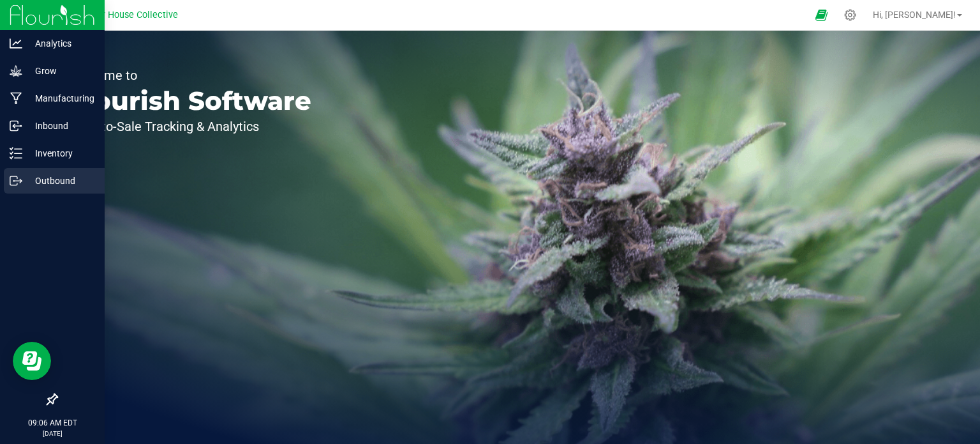  I want to click on inline-svg: Grow, so click(16, 71).